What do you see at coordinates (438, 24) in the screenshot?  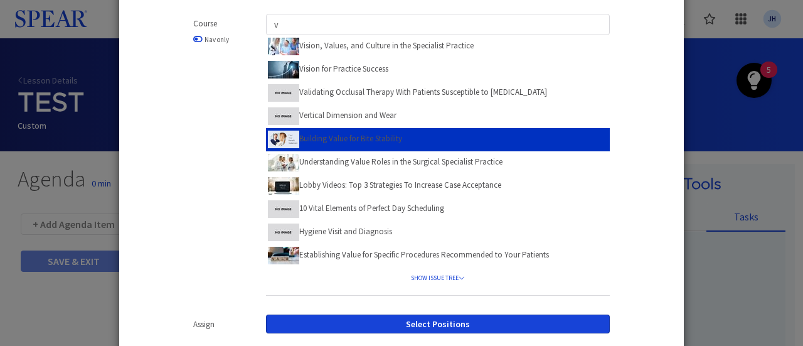 I see `input: Start typing the course name` at bounding box center [438, 24].